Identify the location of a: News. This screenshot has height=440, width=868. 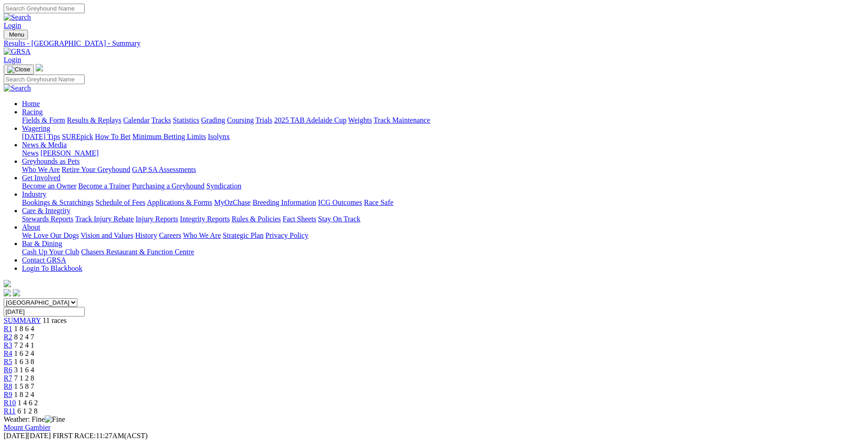
(30, 153).